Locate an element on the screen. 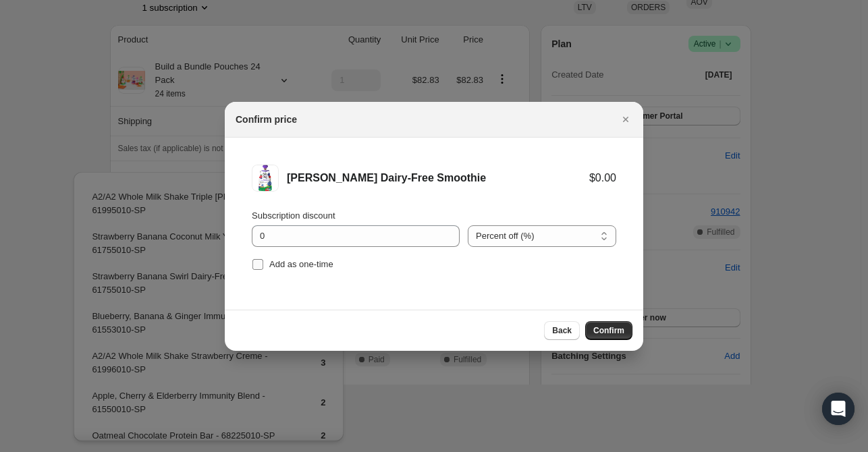 This screenshot has width=868, height=452. div: Open Intercom Messenger is located at coordinates (838, 409).